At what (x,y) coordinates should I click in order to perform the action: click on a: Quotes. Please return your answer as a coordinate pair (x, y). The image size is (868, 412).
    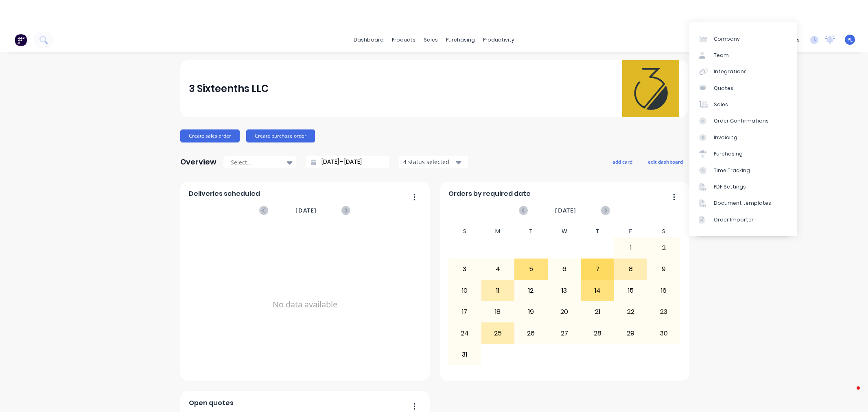
    Looking at the image, I should click on (743, 88).